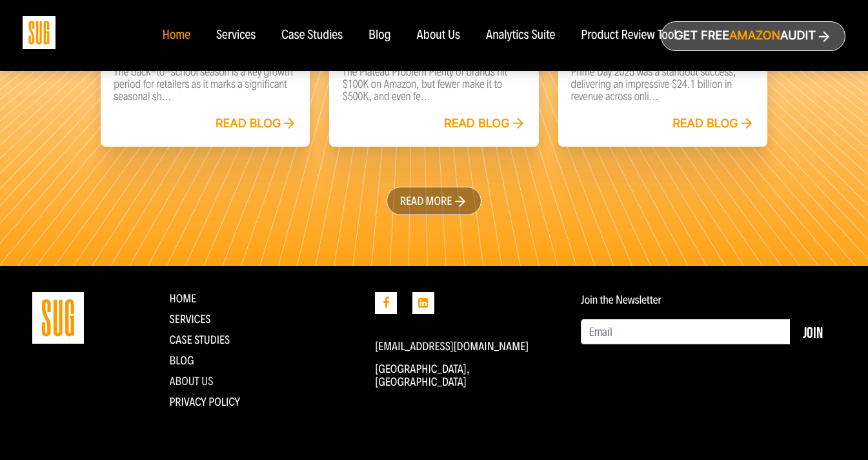 This screenshot has height=460, width=868. What do you see at coordinates (520, 36) in the screenshot?
I see `a: Analytics Suite` at bounding box center [520, 36].